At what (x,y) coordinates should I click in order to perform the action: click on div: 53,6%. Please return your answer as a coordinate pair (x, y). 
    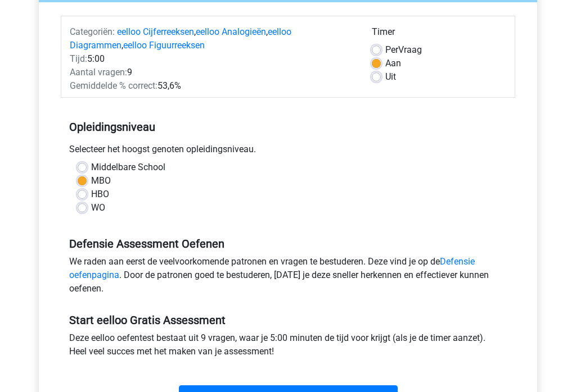
    Looking at the image, I should click on (212, 87).